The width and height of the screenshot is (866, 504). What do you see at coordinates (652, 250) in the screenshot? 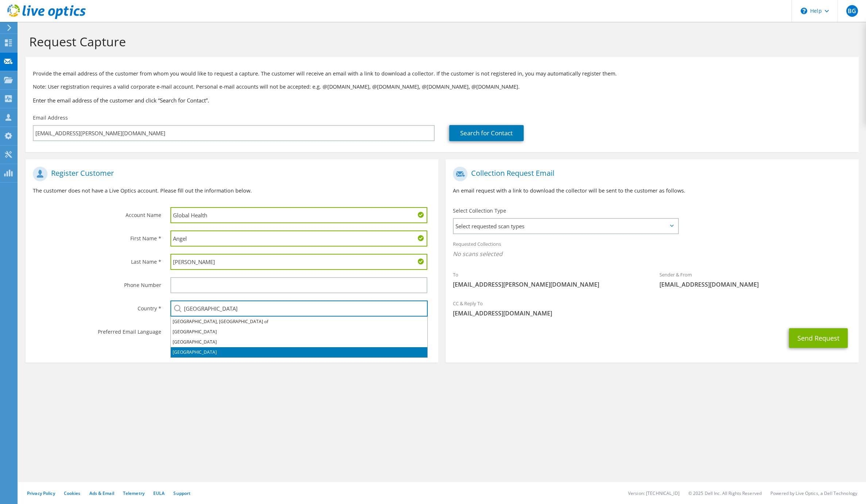
I see `div: Requested Collections` at bounding box center [652, 250].